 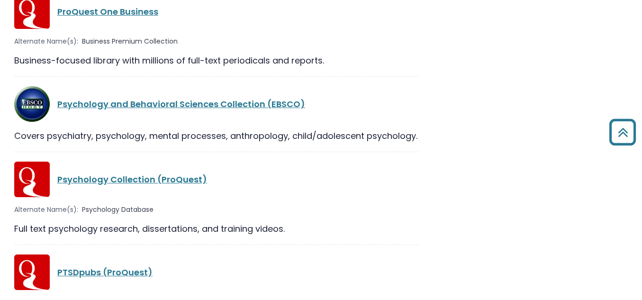 What do you see at coordinates (217, 60) in the screenshot?
I see `div: Business-focused library with millions of full-text periodicals and reports.` at bounding box center [217, 60].